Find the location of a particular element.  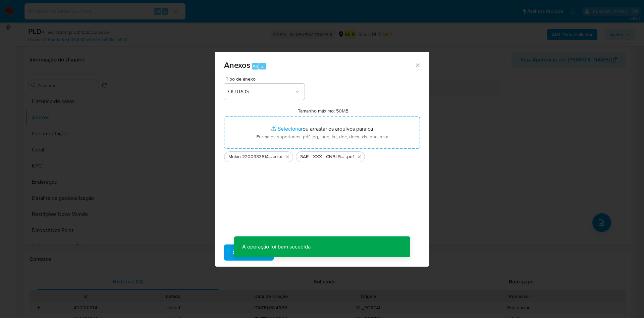

span: SAR - XXX - CNPJ 58520103000162 - Y TOTH COMERCIAL LTDA is located at coordinates (323, 157).